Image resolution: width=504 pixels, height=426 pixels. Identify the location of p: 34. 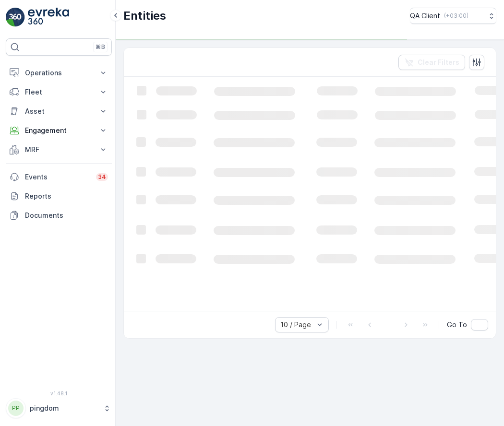
(102, 177).